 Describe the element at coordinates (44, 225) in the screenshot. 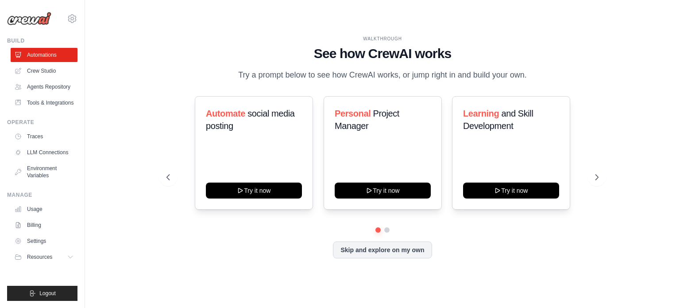

I see `a: Billing` at that location.